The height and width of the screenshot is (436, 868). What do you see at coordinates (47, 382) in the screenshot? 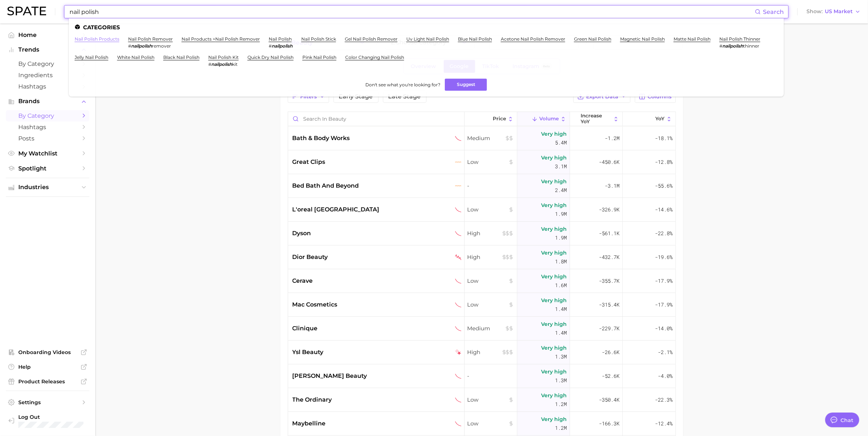
I see `a: Product Releases` at bounding box center [47, 382].